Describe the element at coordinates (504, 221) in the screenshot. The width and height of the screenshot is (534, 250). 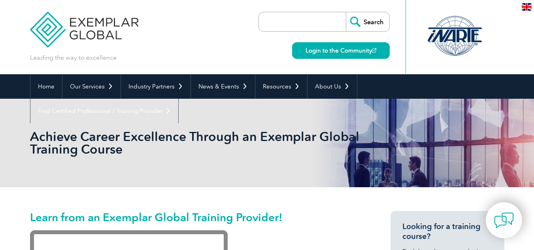
I see `img: contact-chat.png` at that location.